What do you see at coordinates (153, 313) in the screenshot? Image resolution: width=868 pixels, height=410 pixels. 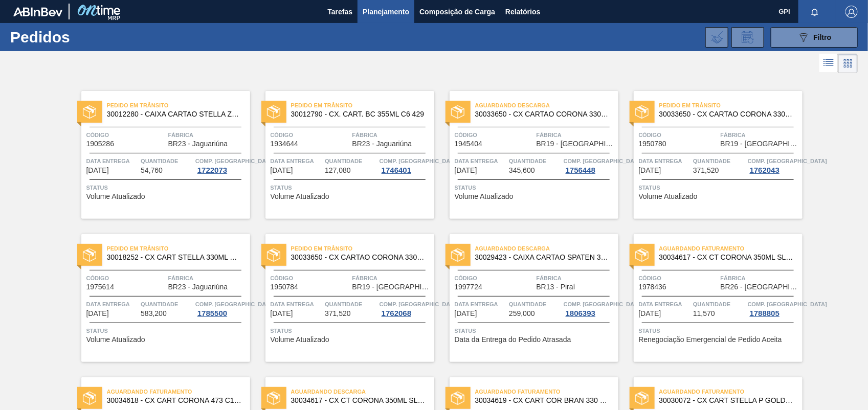 I see `span: 583,200` at bounding box center [153, 313].